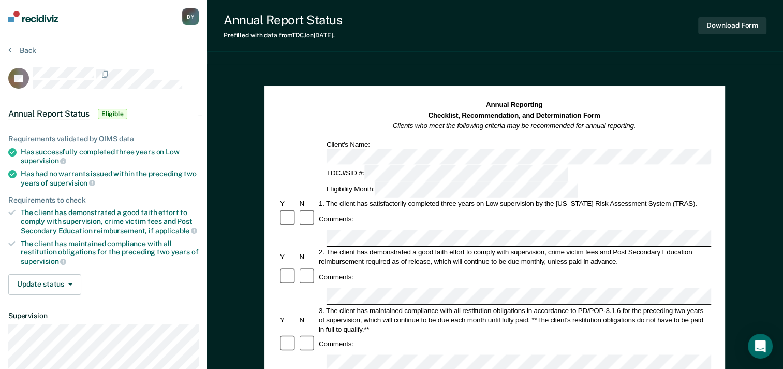 The height and width of the screenshot is (369, 783). What do you see at coordinates (453, 190) in the screenshot?
I see `div: Eligibility Month:` at bounding box center [453, 190].